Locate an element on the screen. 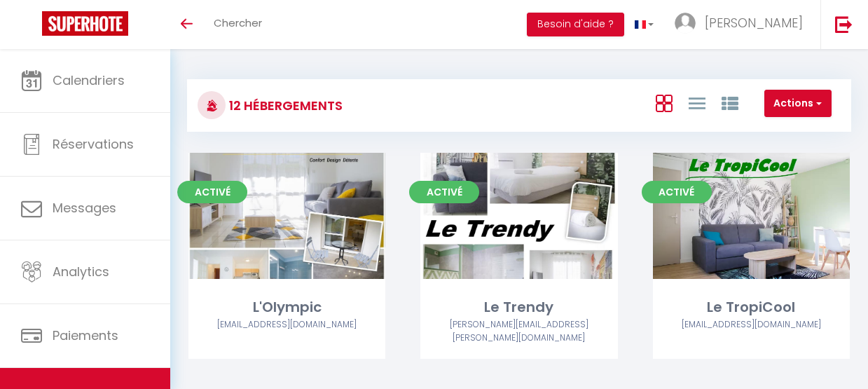 The image size is (868, 389). img: Super Booking is located at coordinates (84, 23).